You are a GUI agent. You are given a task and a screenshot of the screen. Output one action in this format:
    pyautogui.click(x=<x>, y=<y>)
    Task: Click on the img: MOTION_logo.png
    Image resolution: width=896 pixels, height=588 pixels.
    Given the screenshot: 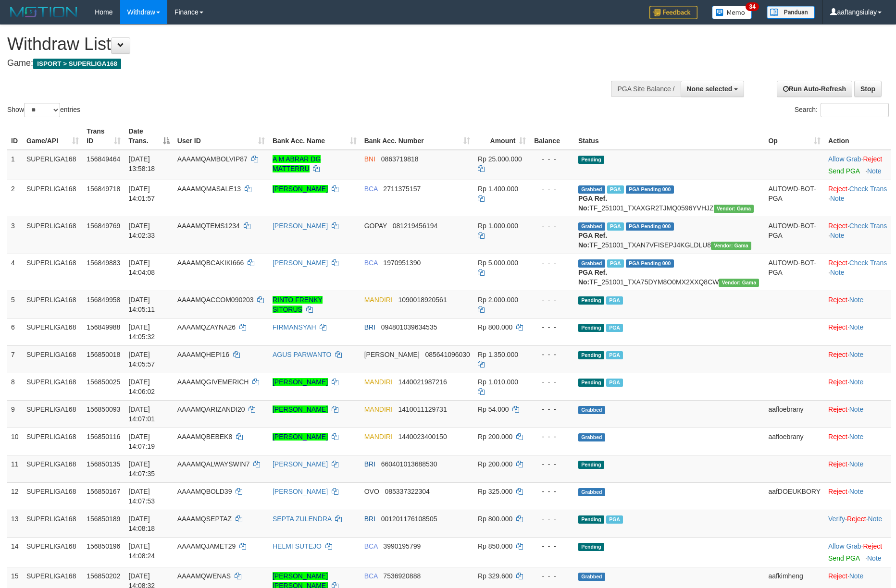 What is the action you would take?
    pyautogui.click(x=44, y=12)
    